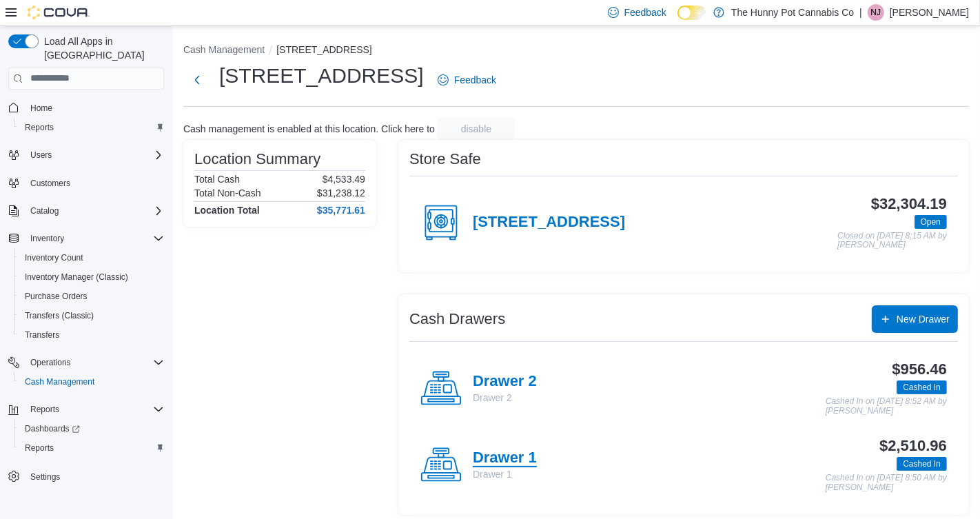 This screenshot has height=519, width=980. What do you see at coordinates (476, 129) in the screenshot?
I see `button: disable` at bounding box center [476, 129].